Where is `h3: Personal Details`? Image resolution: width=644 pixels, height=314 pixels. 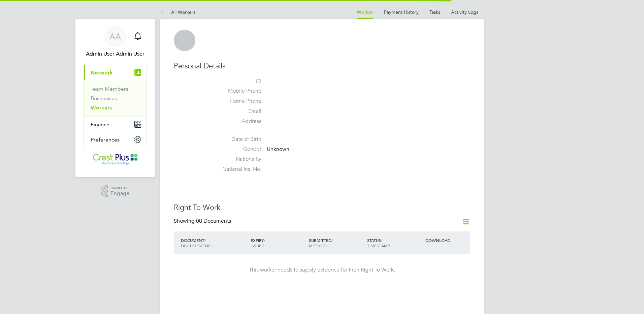 h3: Personal Details is located at coordinates (322, 66).